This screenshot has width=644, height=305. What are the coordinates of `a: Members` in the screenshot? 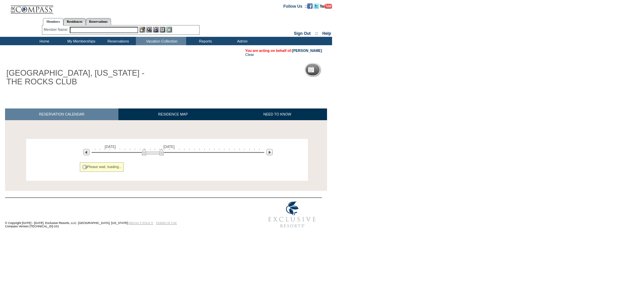 It's located at (53, 22).